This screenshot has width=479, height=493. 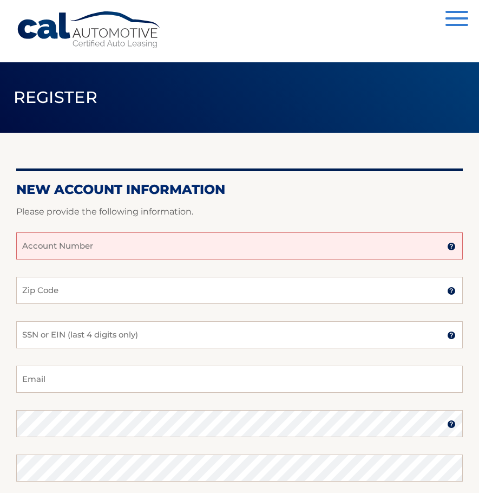 I want to click on input: Zip Code, so click(x=239, y=290).